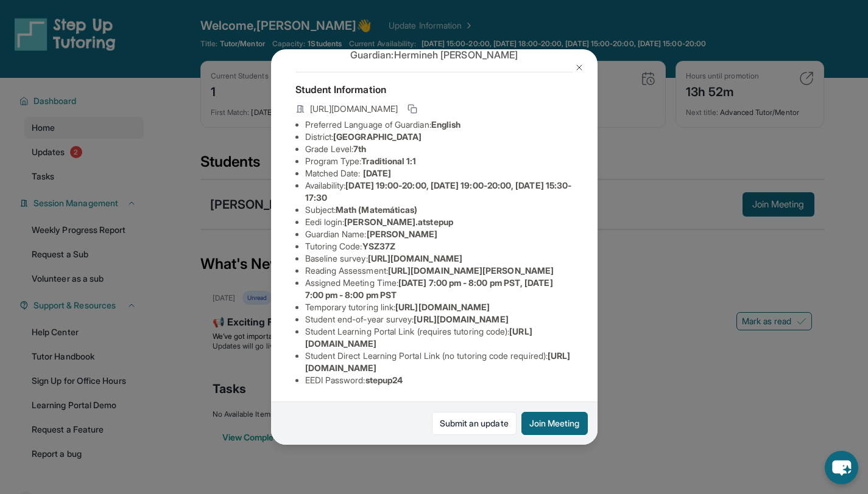 The height and width of the screenshot is (494, 868). I want to click on li: Temporary tutoring link :, so click(439, 307).